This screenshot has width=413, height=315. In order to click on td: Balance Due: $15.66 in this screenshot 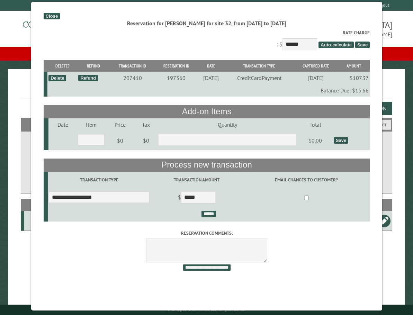, I will do `click(208, 90)`.